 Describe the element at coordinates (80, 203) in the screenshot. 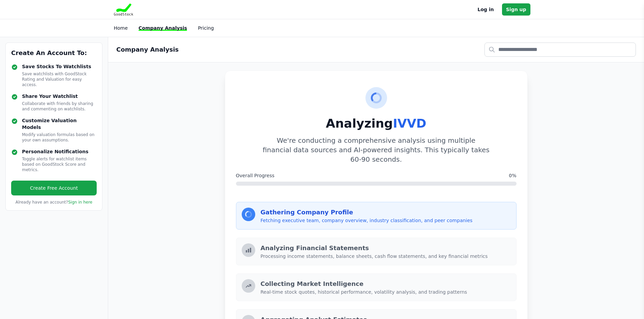

I see `a: Sign in here` at that location.